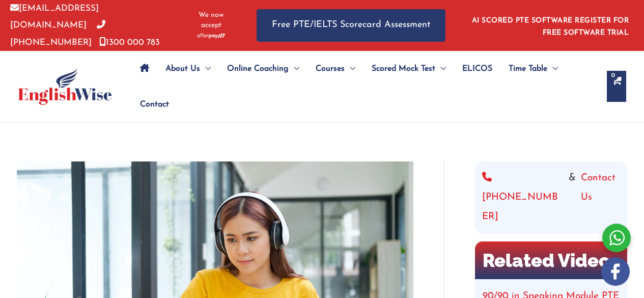  Describe the element at coordinates (409, 69) in the screenshot. I see `a: Scored Mock TestMenu Toggle` at that location.